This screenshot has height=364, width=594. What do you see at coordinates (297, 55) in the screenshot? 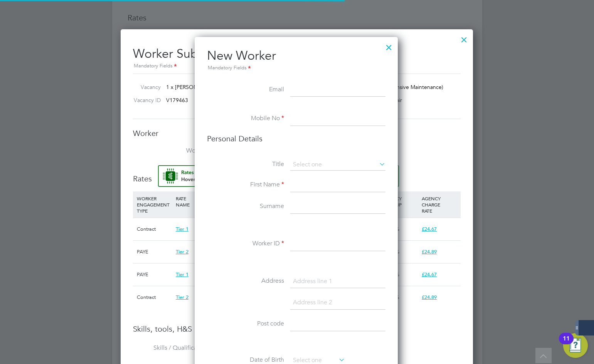
I see `h2: Worker Submission` at bounding box center [297, 55].